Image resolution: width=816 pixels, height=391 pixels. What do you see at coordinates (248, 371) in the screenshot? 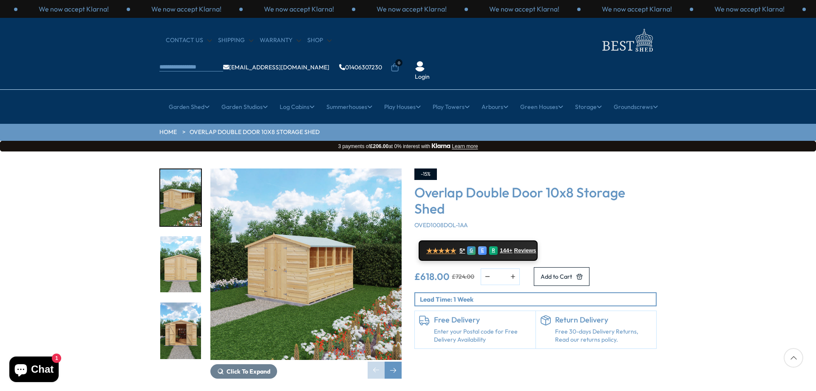
I see `span: Click To Expand` at bounding box center [248, 371].